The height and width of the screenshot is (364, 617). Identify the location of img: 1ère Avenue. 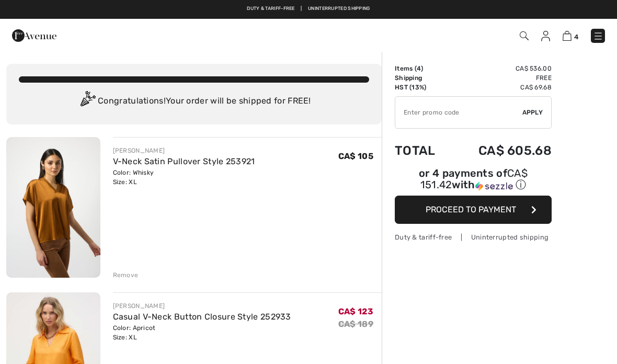
(34, 36).